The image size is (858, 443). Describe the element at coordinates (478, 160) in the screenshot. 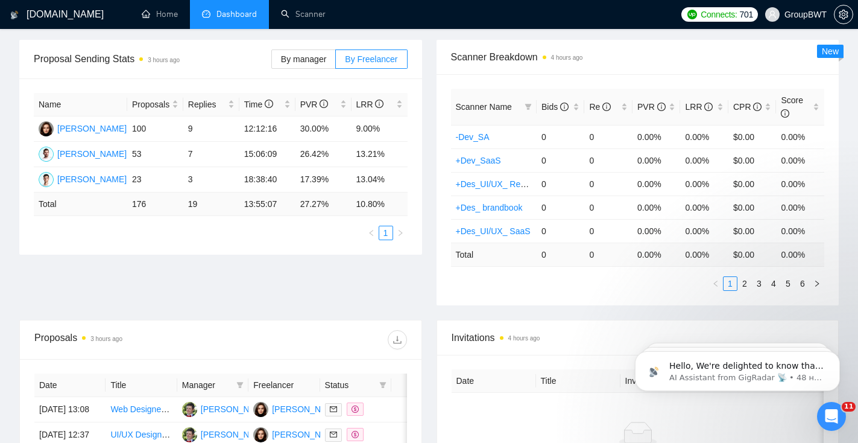

I see `a: +Dev_SaaS` at that location.